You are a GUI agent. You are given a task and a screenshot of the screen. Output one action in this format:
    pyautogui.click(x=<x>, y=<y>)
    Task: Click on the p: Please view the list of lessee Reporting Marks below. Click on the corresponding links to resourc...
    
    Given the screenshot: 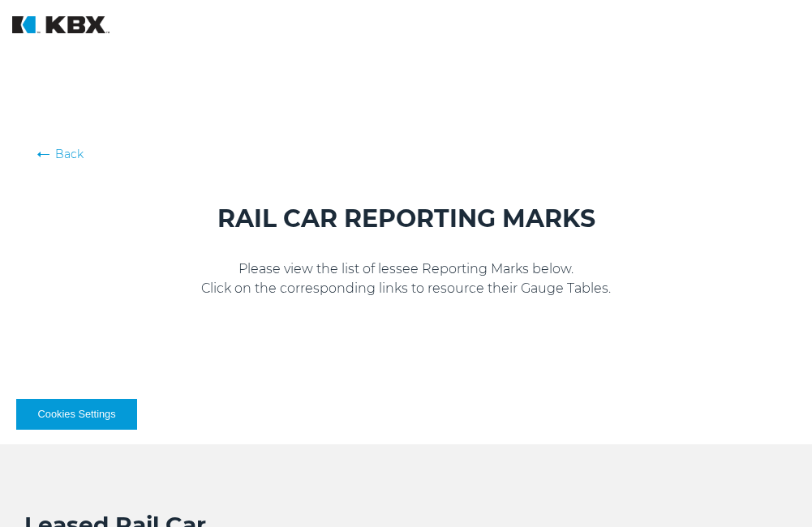 What is the action you would take?
    pyautogui.click(x=406, y=278)
    